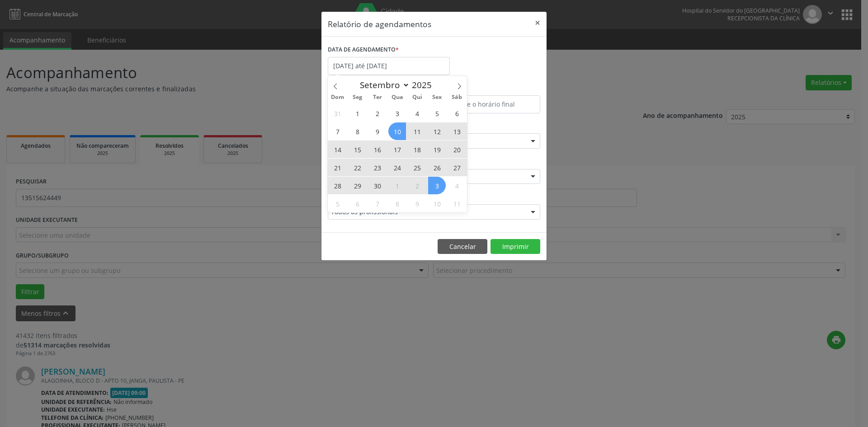 The image size is (868, 427). What do you see at coordinates (437, 167) in the screenshot?
I see `span: Setembro 26, 2025` at bounding box center [437, 167].